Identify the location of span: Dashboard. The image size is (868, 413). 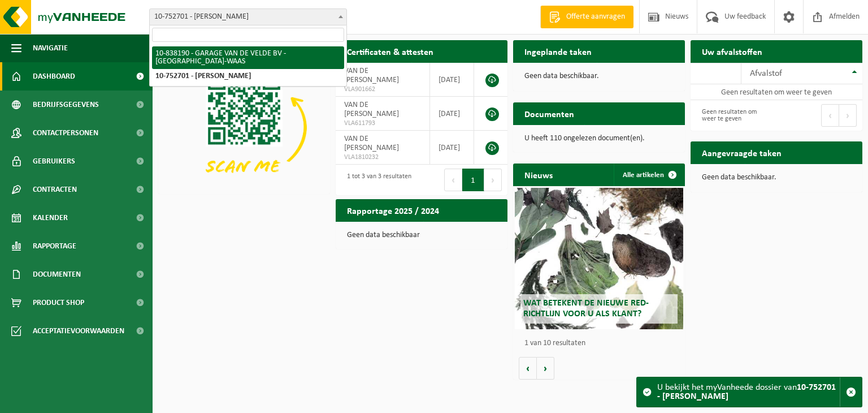
(54, 76).